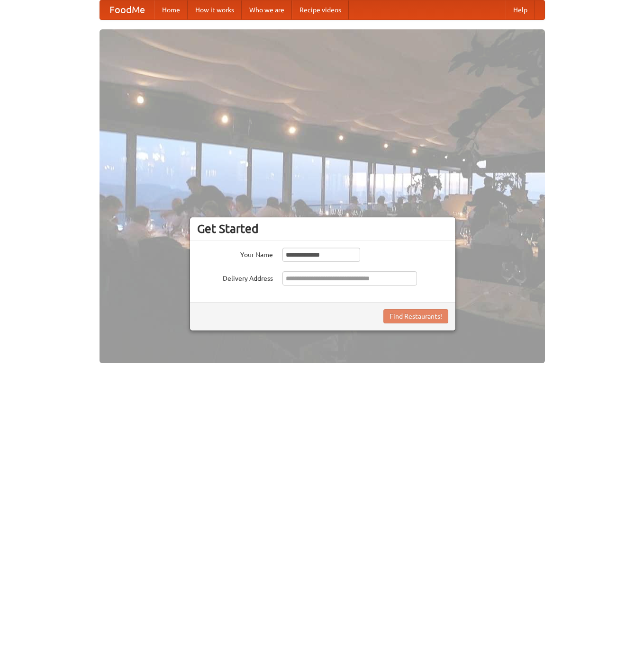 This screenshot has width=644, height=670. I want to click on label: Your Name, so click(235, 253).